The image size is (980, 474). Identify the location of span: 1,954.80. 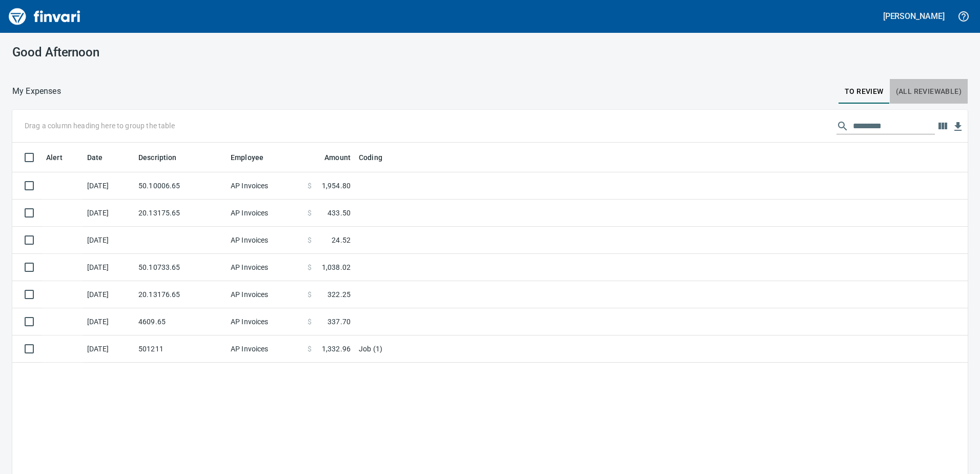
(336, 186).